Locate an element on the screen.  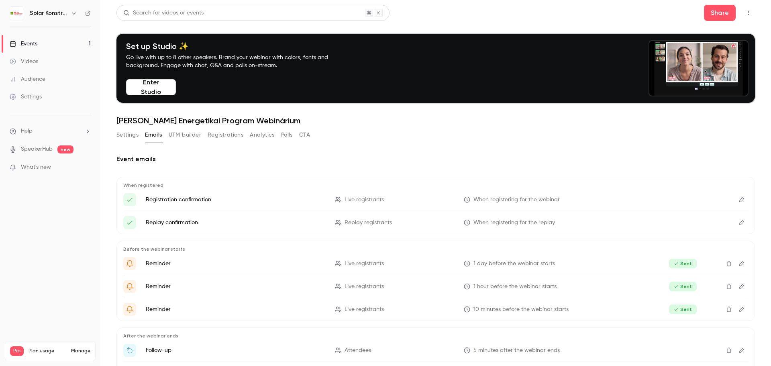
p: Replay confirmation is located at coordinates (235, 223).